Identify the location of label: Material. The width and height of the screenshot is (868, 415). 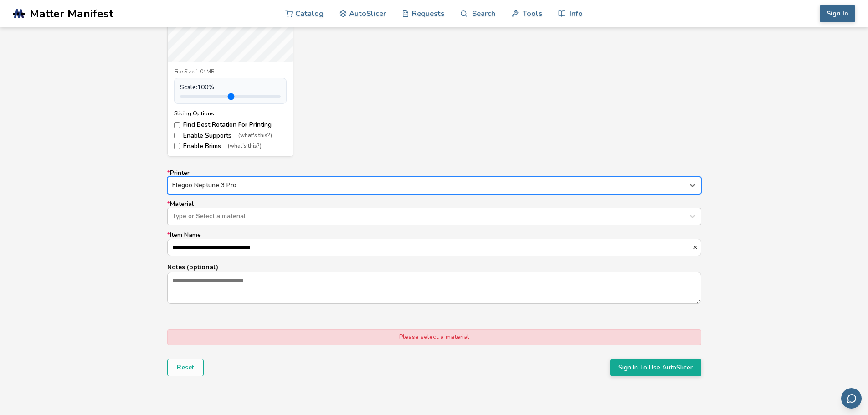
(434, 212).